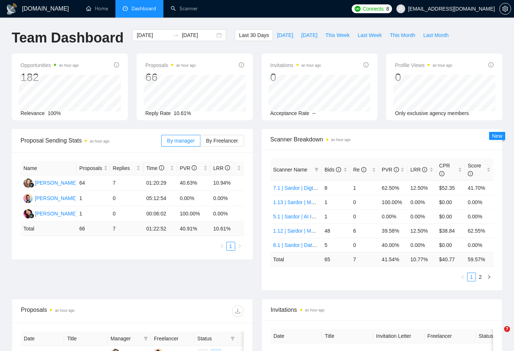  I want to click on td: 00:06:02, so click(160, 214).